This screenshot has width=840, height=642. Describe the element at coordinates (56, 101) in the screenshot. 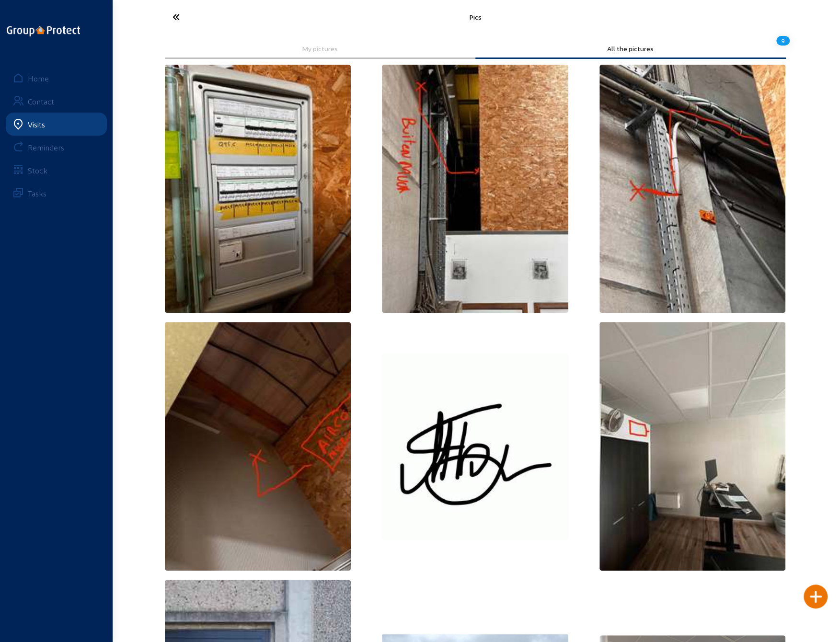

I see `a: Contact` at that location.